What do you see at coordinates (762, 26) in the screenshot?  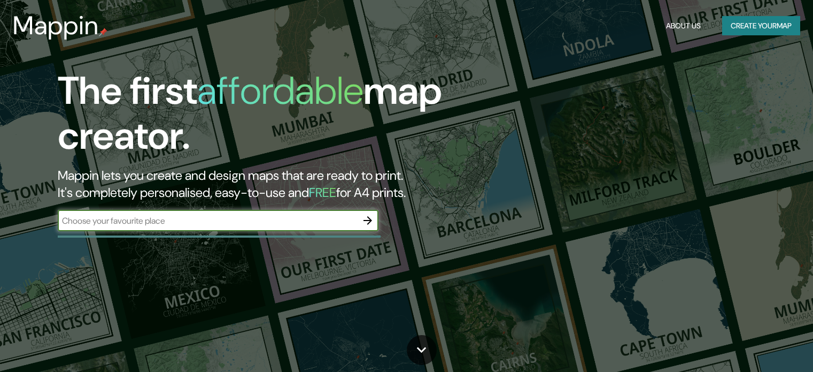 I see `button: Create yourmap` at bounding box center [762, 26].